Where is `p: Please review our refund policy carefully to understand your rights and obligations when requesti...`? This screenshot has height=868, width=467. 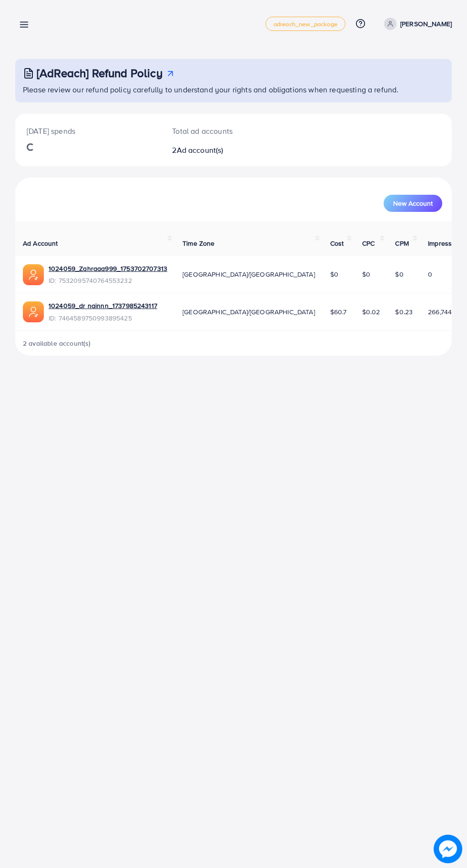
p: Please review our refund policy carefully to understand your rights and obligations when requesti... is located at coordinates (234, 89).